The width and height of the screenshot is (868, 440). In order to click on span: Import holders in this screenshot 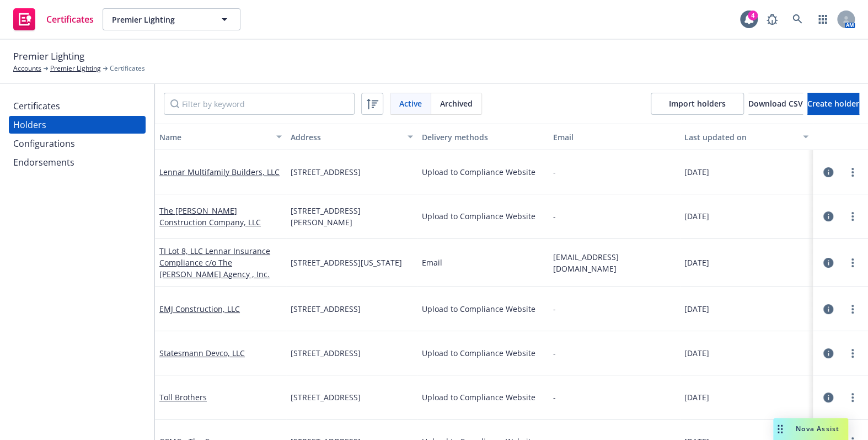, I will do `click(697, 103)`.